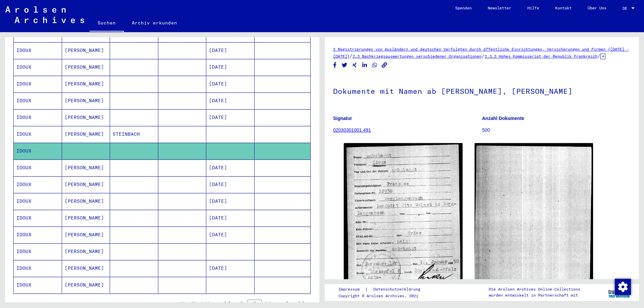 The height and width of the screenshot is (308, 644). I want to click on a: 2.3 Nachkriegsauswertungen verschiedener Organisationen, so click(417, 56).